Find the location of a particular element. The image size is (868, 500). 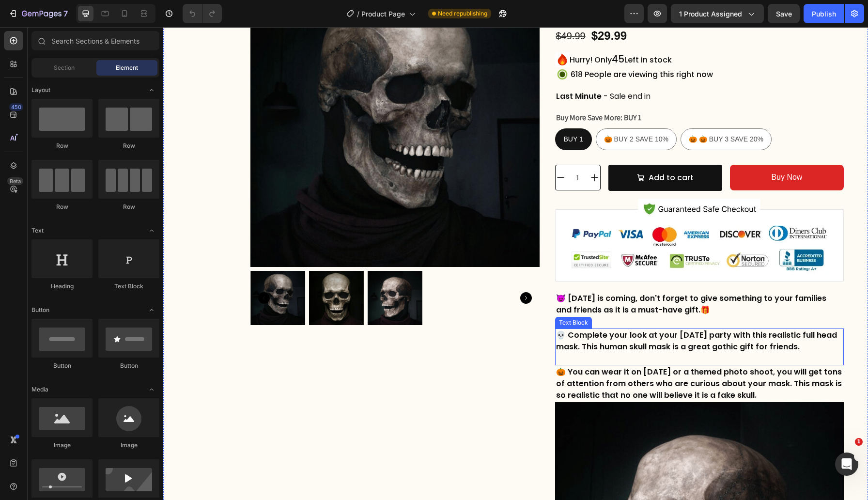

span: Save is located at coordinates (783, 13).